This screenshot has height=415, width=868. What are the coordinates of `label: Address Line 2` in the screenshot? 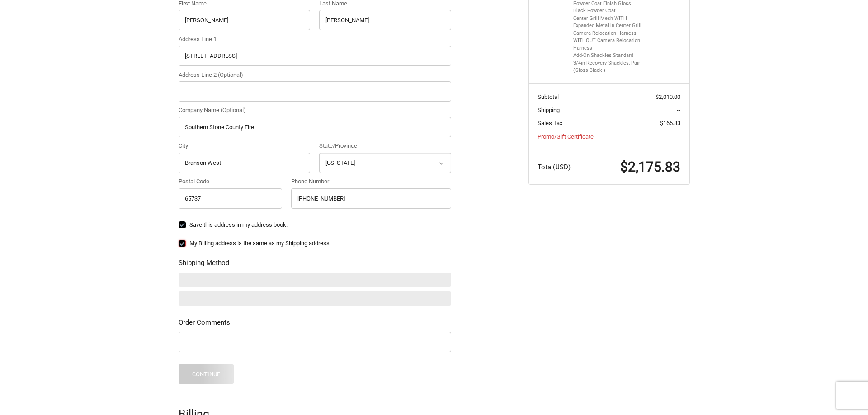 It's located at (315, 75).